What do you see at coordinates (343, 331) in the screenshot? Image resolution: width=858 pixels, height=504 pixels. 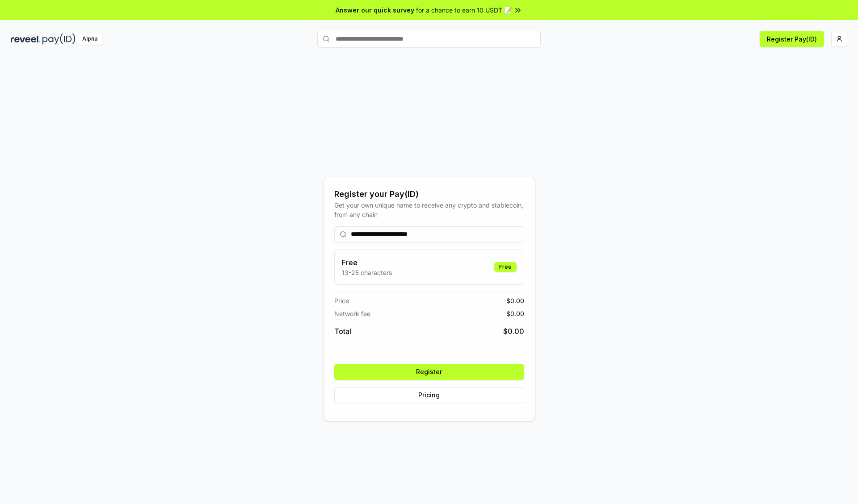 I see `span: Total` at bounding box center [343, 331].